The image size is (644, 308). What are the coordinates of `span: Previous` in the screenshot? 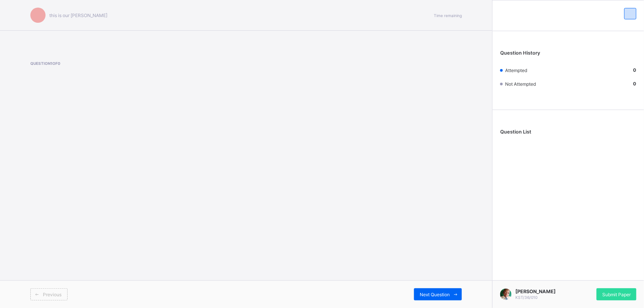 It's located at (52, 295).